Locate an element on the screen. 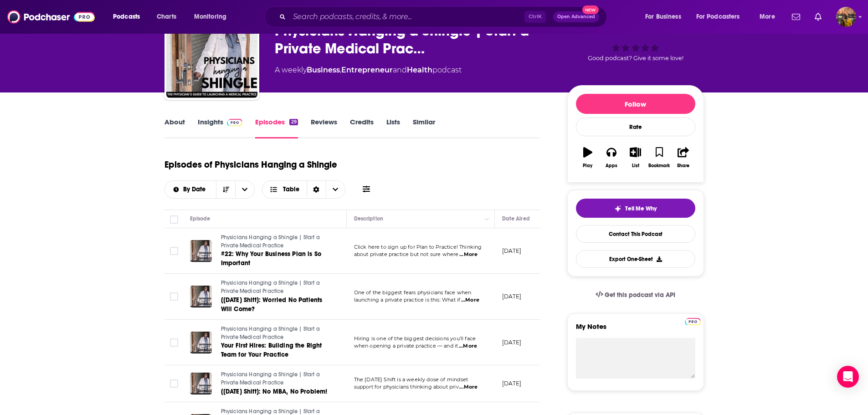 The height and width of the screenshot is (415, 868). div: List is located at coordinates (635, 166).